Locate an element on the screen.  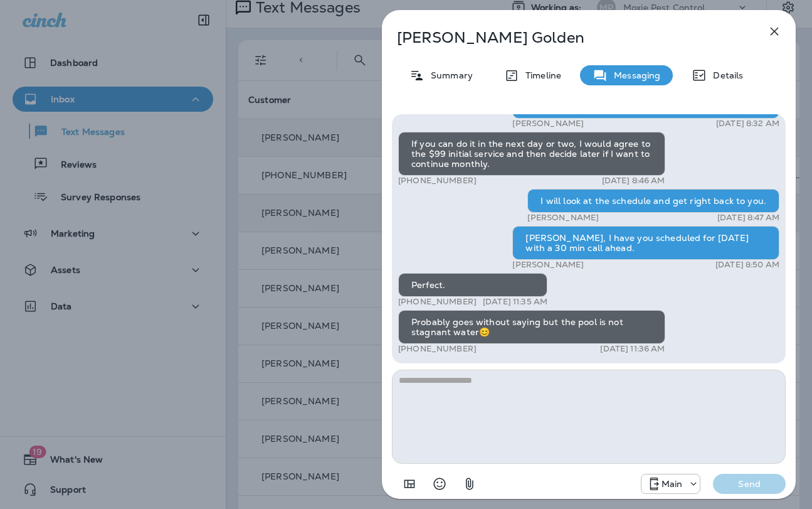
div: If you can do it in the next day or two, I would agree to the $99 initial service and then decide... is located at coordinates (531, 154).